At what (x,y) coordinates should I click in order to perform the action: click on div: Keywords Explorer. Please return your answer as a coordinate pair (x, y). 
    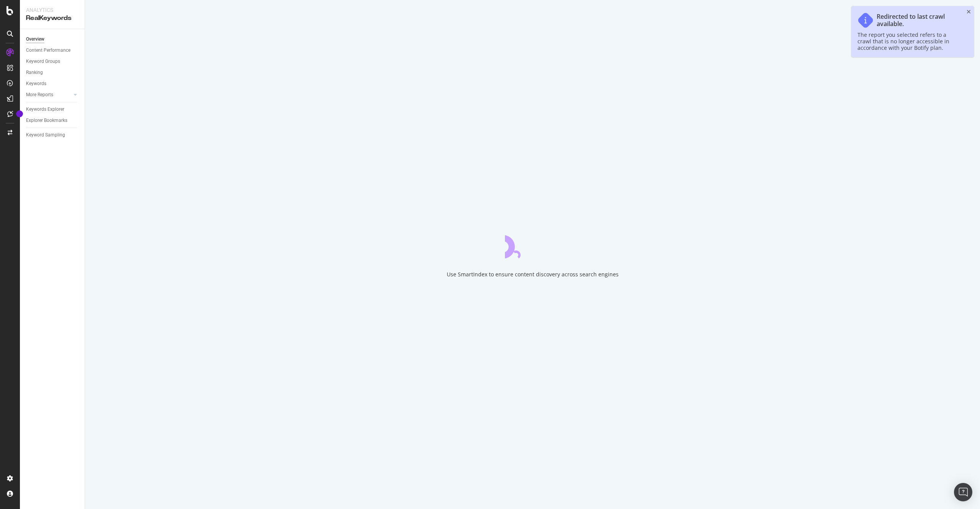
    Looking at the image, I should click on (45, 109).